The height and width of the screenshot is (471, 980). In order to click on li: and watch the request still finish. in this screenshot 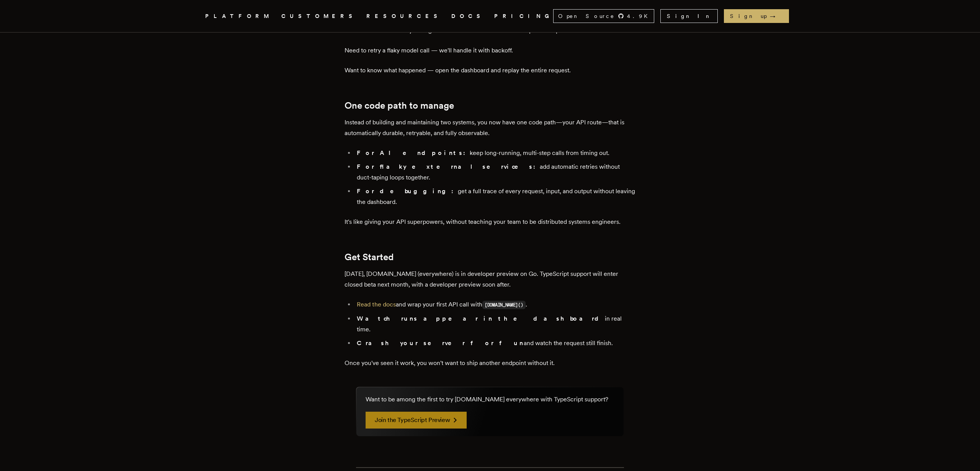, I will do `click(495, 343)`.